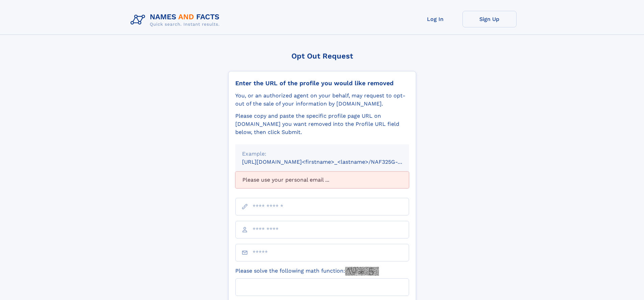 This screenshot has width=644, height=300. Describe the element at coordinates (322, 56) in the screenshot. I see `div: Opt Out Request` at that location.